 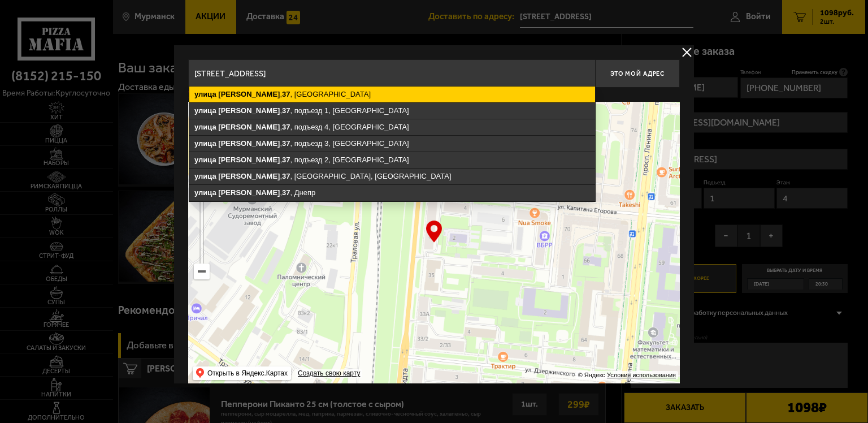 I want to click on a: Создать свою карту, so click(x=329, y=373).